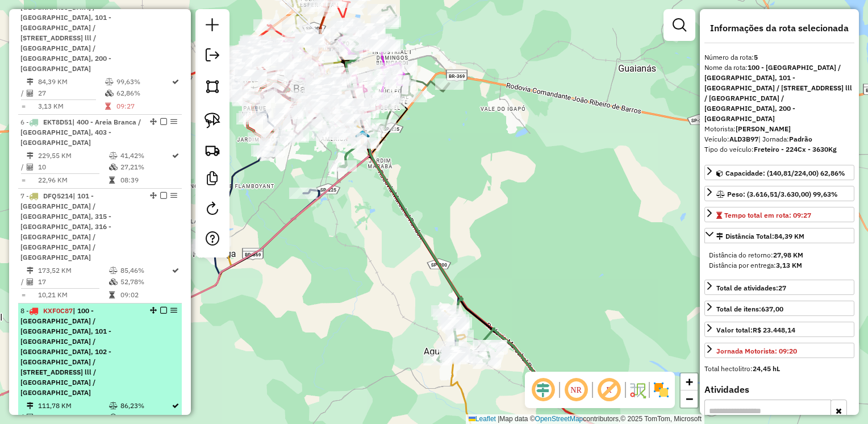 Image resolution: width=868 pixels, height=424 pixels. I want to click on a: Tempo total em rota: 09:27, so click(779, 214).